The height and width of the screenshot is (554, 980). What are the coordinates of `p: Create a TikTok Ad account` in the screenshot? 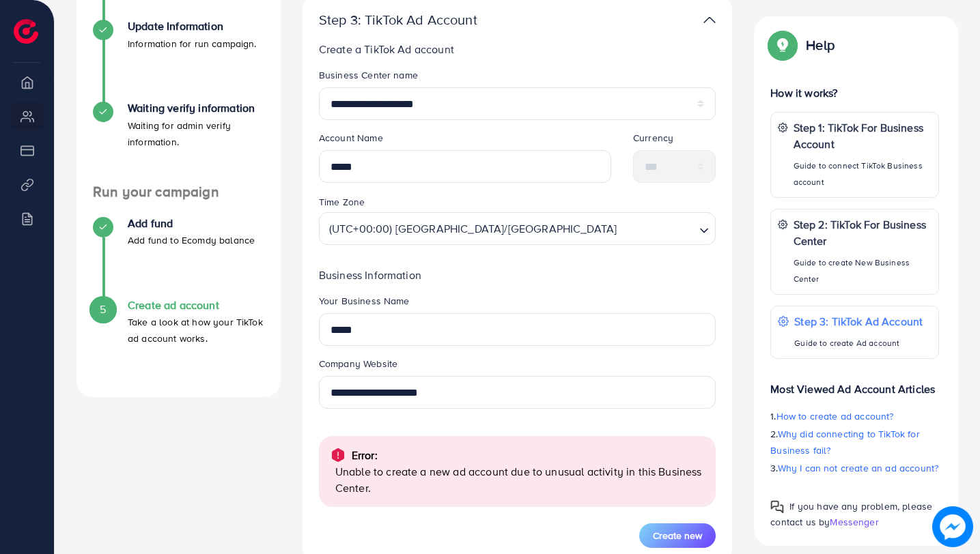 It's located at (517, 49).